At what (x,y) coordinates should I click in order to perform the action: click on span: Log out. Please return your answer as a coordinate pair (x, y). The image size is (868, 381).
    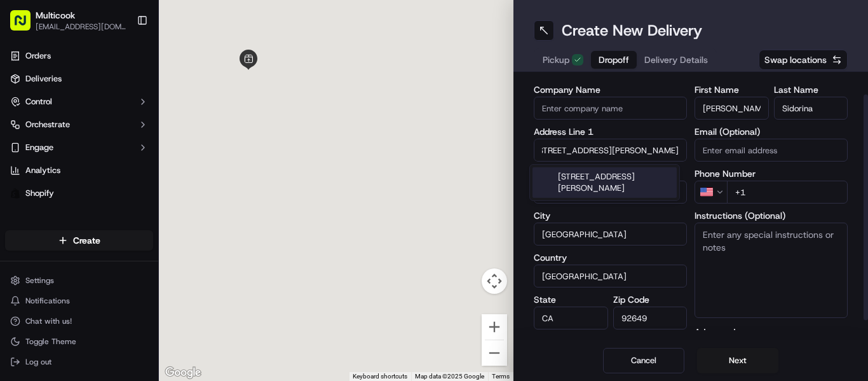
    Looking at the image, I should click on (38, 362).